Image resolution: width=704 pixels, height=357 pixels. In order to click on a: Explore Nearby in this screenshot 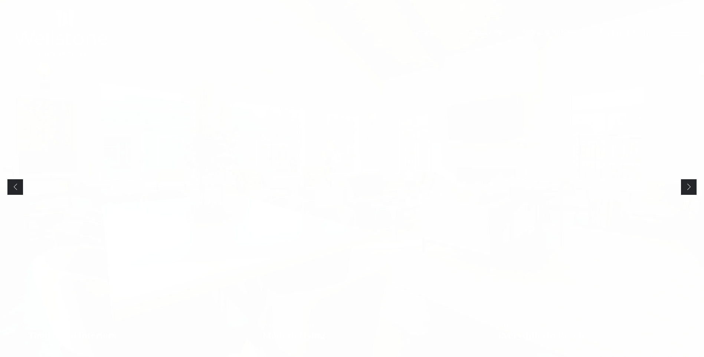, I will do `click(587, 332)`.